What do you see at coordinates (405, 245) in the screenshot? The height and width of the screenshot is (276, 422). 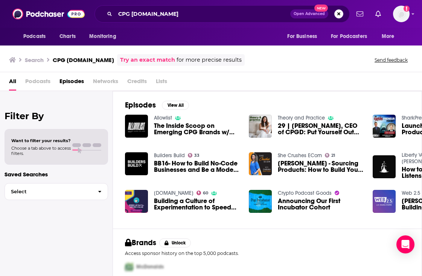 I see `div: Open Intercom Messenger` at bounding box center [405, 245].